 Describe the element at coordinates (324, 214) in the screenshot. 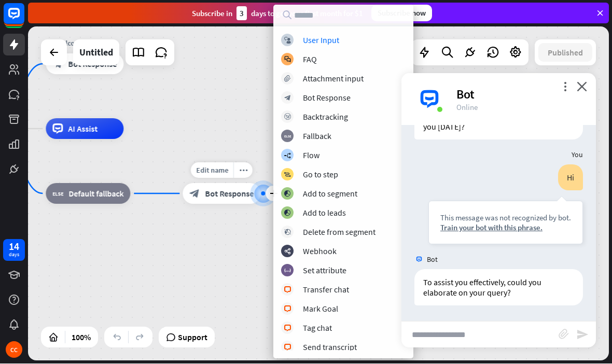

I see `div: Add to leads` at that location.